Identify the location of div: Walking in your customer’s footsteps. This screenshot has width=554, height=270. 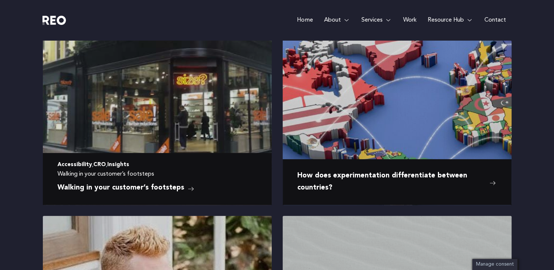
(157, 174).